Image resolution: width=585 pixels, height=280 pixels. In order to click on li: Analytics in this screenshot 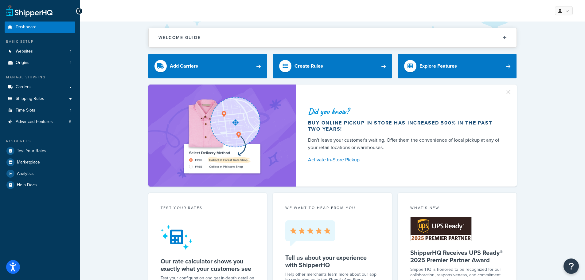, I will do `click(40, 174)`.